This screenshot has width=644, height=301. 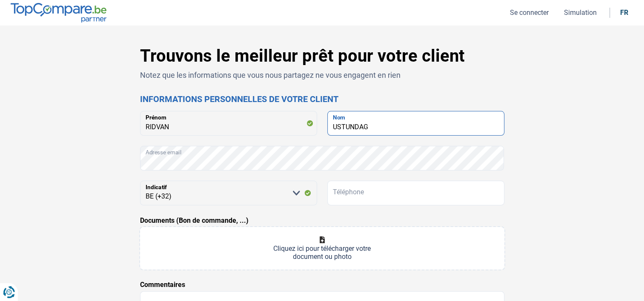 What do you see at coordinates (624, 12) in the screenshot?
I see `div: fr` at bounding box center [624, 12].